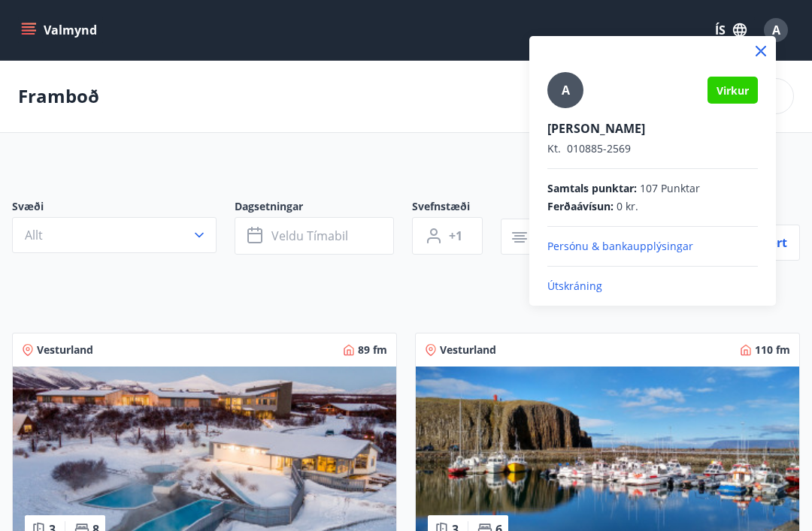  What do you see at coordinates (670, 188) in the screenshot?
I see `span: 107 Punktar` at bounding box center [670, 188].